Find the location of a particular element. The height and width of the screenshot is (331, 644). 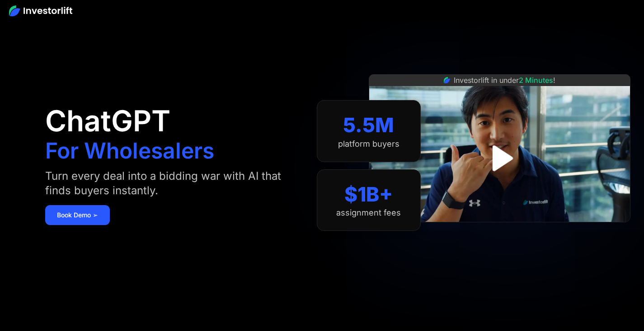

h1: ChatGPT is located at coordinates (108, 121).